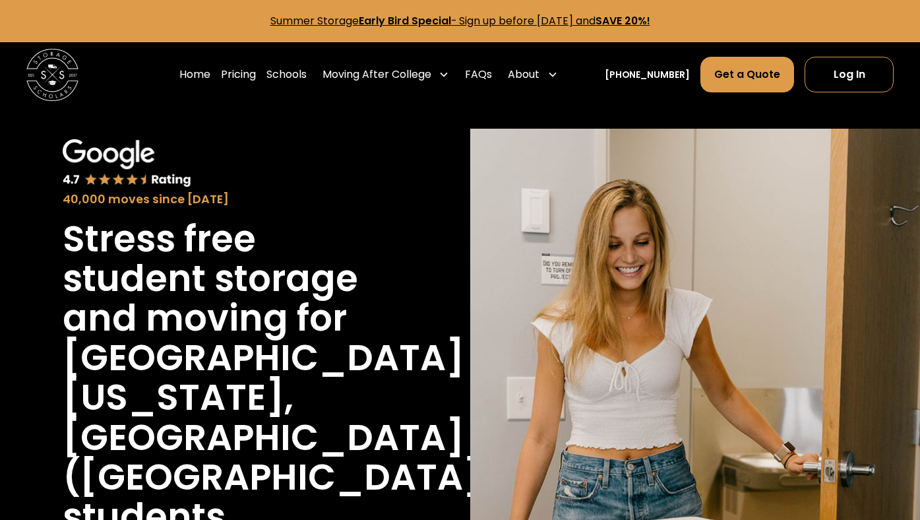  Describe the element at coordinates (747, 75) in the screenshot. I see `a: Get a Quote` at that location.